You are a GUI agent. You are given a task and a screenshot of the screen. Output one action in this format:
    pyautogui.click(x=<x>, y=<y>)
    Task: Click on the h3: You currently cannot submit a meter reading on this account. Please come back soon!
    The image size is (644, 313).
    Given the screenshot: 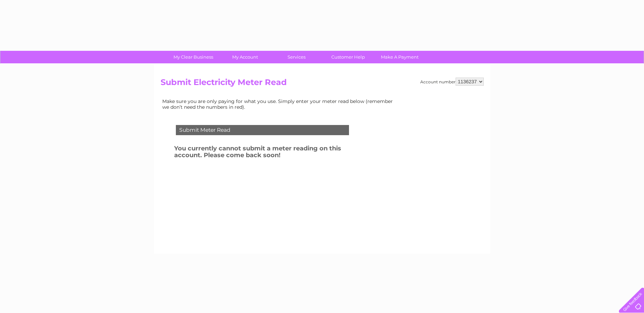 What is the action you would take?
    pyautogui.click(x=271, y=153)
    